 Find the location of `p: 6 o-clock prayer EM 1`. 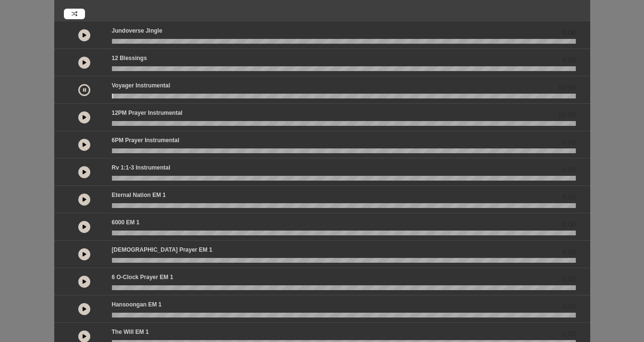

p: 6 o-clock prayer EM 1 is located at coordinates (143, 277).